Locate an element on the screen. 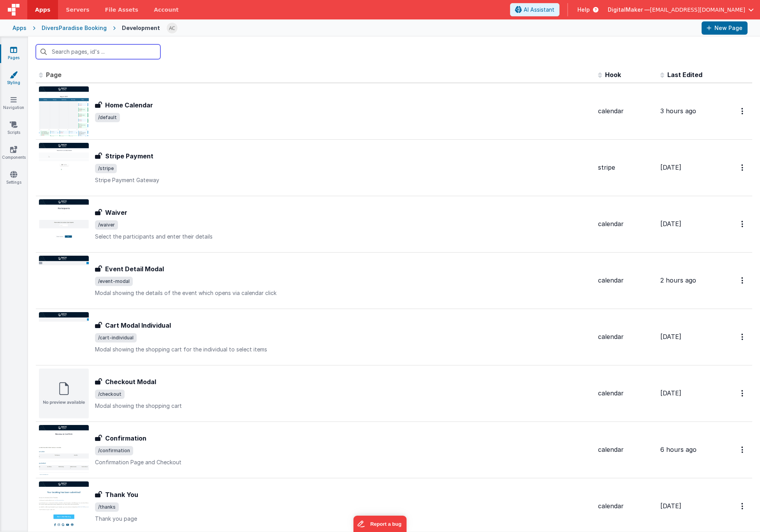 The height and width of the screenshot is (532, 760). input: Search pages, id's ... is located at coordinates (98, 52).